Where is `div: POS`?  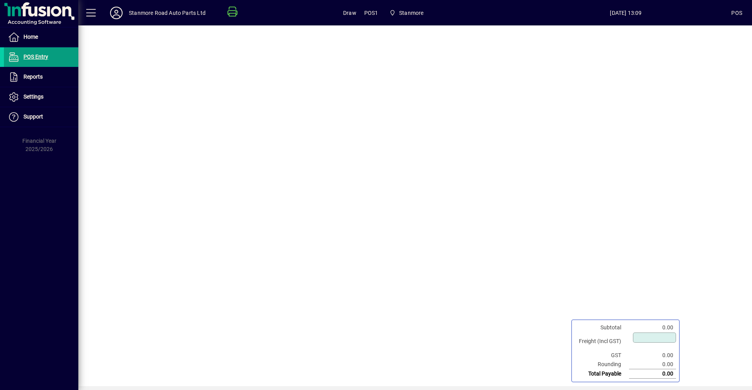 div: POS is located at coordinates (736, 13).